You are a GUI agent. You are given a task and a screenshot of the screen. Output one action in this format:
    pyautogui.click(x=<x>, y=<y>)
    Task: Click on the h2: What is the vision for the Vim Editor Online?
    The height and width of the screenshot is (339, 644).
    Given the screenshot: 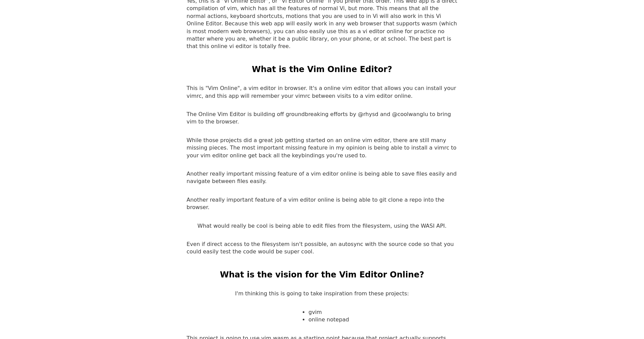 What is the action you would take?
    pyautogui.click(x=322, y=275)
    